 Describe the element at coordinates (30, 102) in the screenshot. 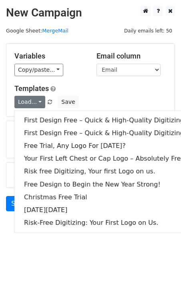

I see `a: Load...` at that location.